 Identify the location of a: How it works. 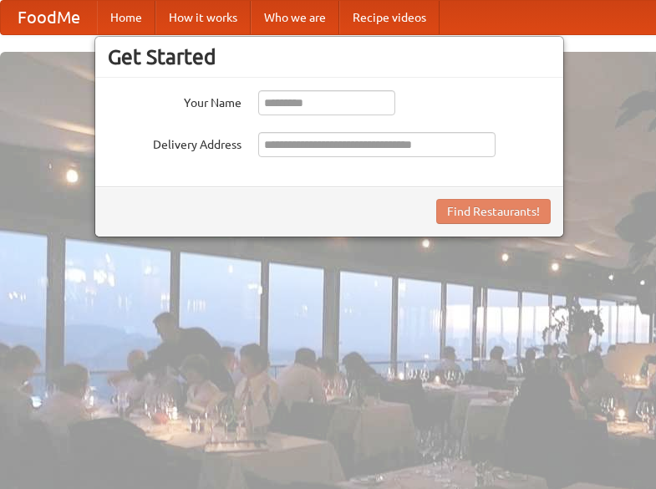
(203, 18).